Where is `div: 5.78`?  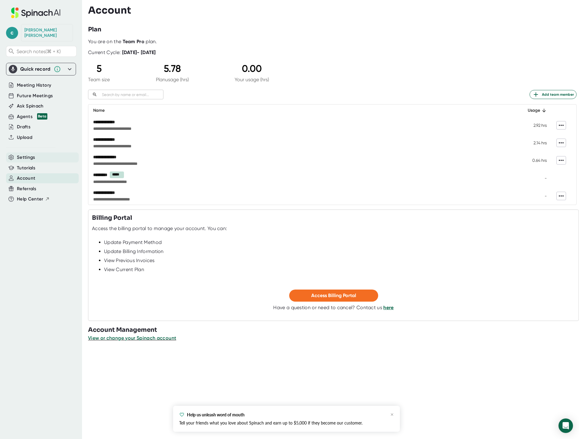
div: 5.78 is located at coordinates (172, 68).